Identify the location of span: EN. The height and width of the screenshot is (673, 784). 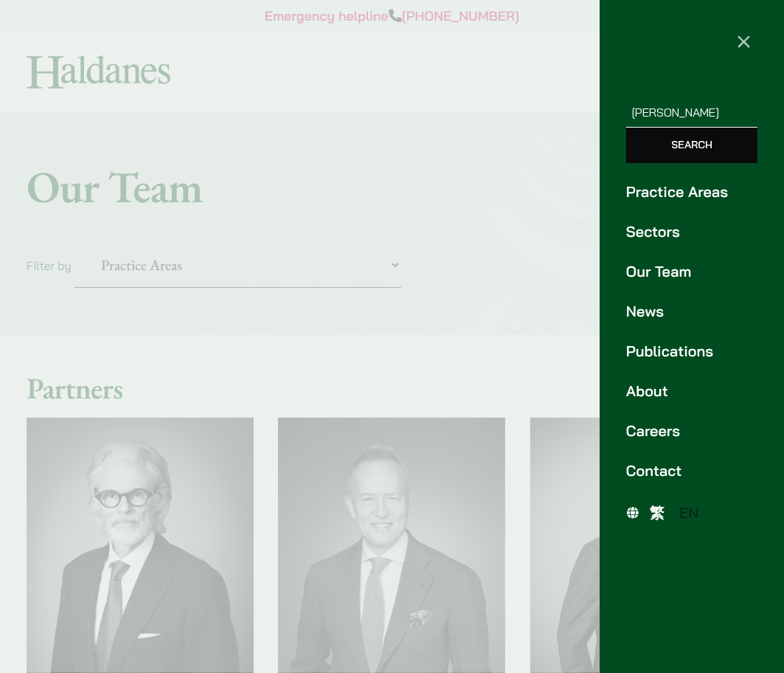
(688, 512).